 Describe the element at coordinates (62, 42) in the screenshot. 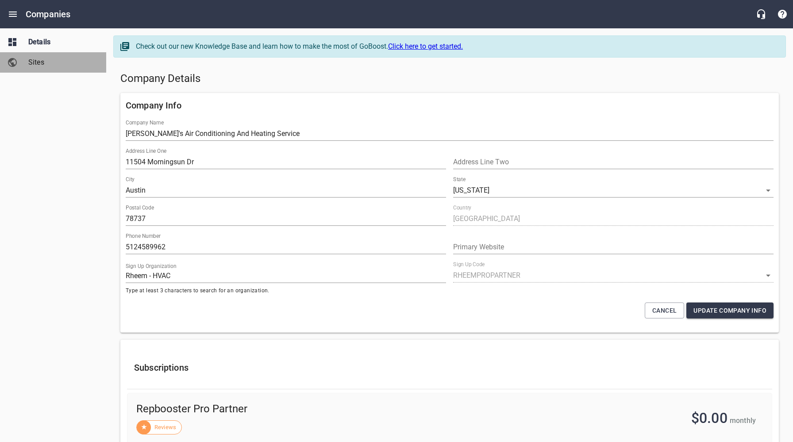

I see `span: Details` at that location.